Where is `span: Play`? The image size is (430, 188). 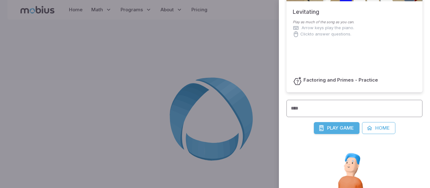 span: Play is located at coordinates (333, 128).